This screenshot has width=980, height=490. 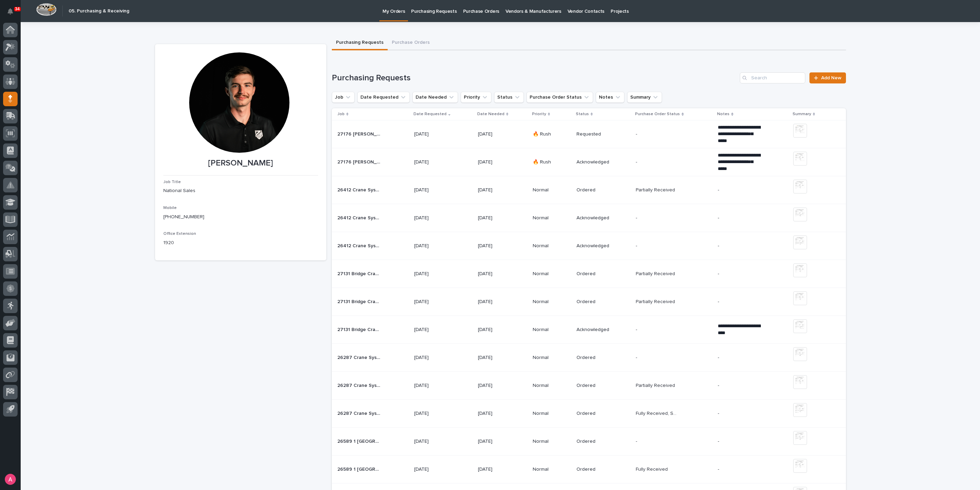 What do you see at coordinates (832, 78) in the screenshot?
I see `span: Add New` at bounding box center [832, 78].